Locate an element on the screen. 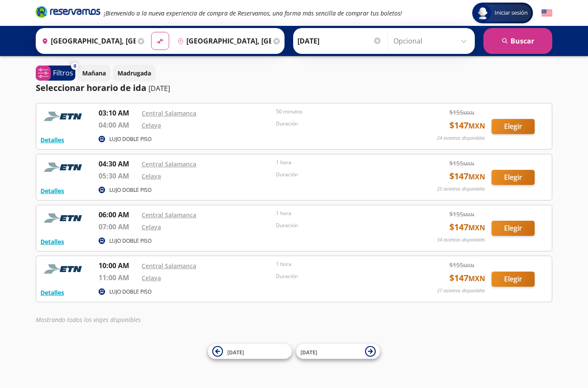 This screenshot has width=588, height=388. p: 34 asientos disponibles is located at coordinates (461, 240).